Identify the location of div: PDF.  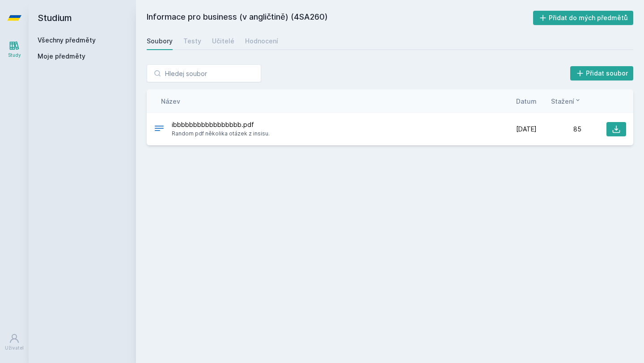
(159, 129).